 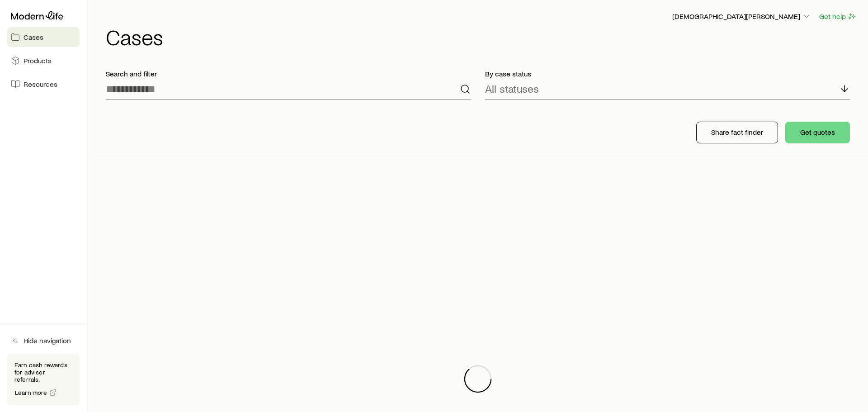 What do you see at coordinates (288, 73) in the screenshot?
I see `p: Search and filter` at bounding box center [288, 73].